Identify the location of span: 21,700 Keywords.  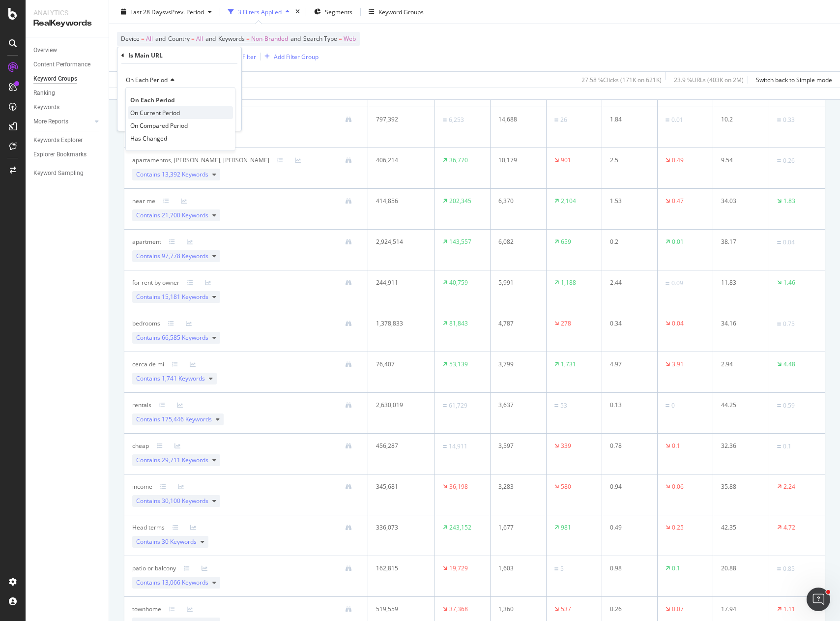
(185, 215).